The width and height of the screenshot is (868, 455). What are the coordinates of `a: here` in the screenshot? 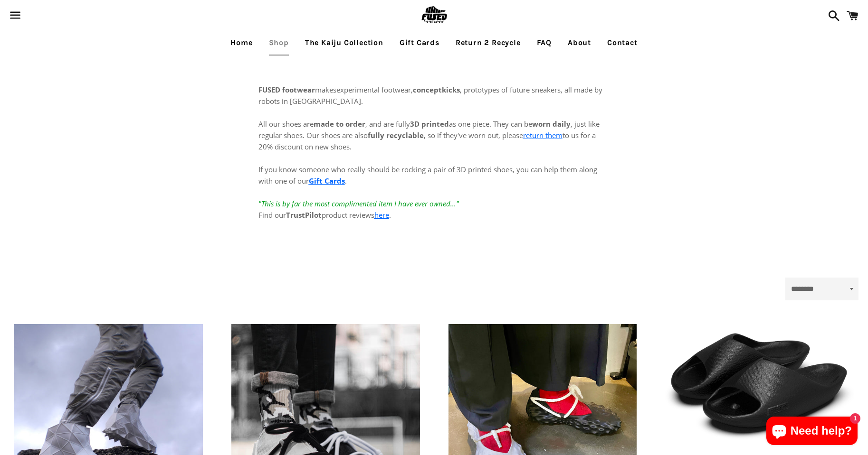 It's located at (381, 215).